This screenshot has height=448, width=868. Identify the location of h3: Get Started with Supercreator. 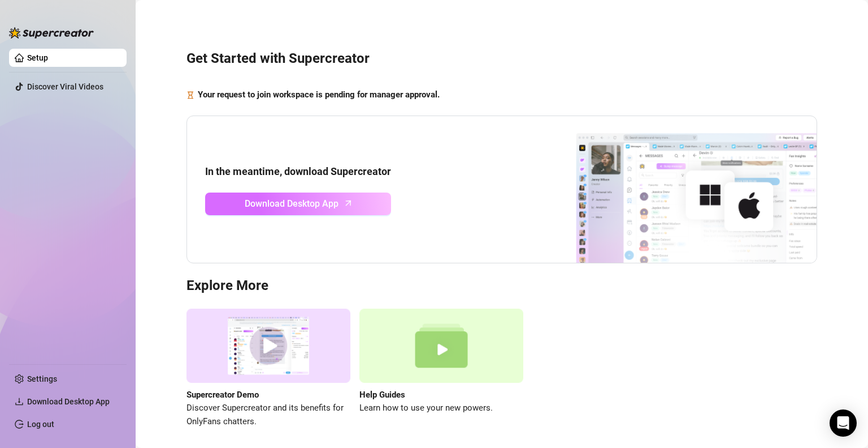
(502, 59).